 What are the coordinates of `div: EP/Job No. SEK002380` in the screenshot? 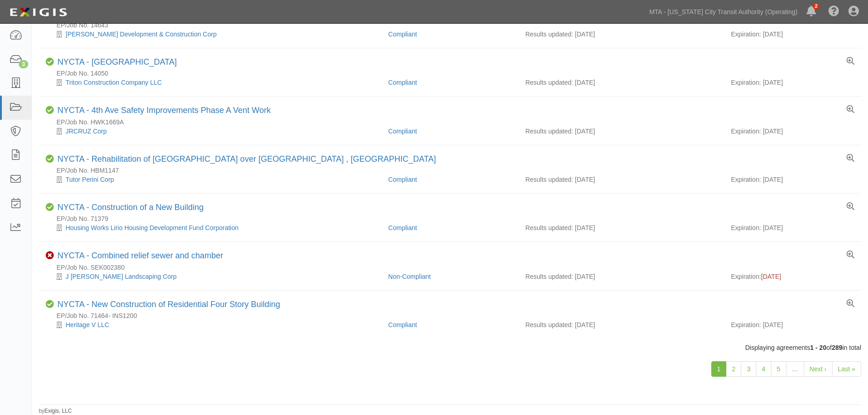 It's located at (454, 267).